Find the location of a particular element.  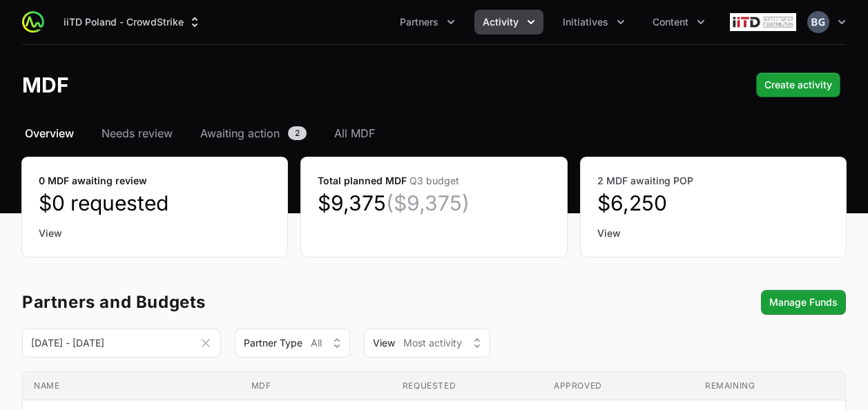

span: Partner Type is located at coordinates (273, 343).